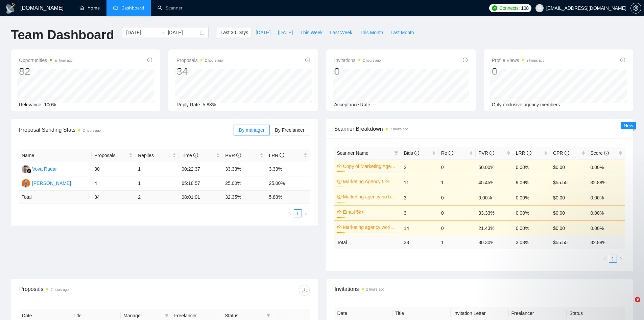 The height and width of the screenshot is (320, 644). I want to click on td: 3.03 %, so click(531, 242).